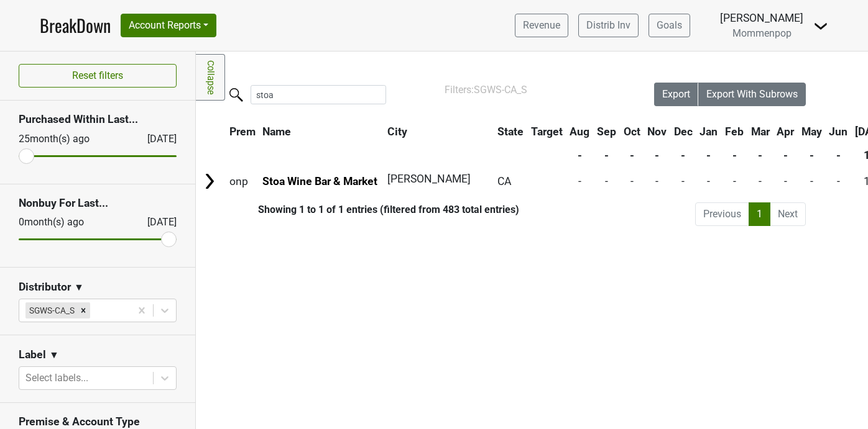 This screenshot has height=429, width=868. Describe the element at coordinates (68, 222) in the screenshot. I see `div: 0 month(s) ago` at that location.